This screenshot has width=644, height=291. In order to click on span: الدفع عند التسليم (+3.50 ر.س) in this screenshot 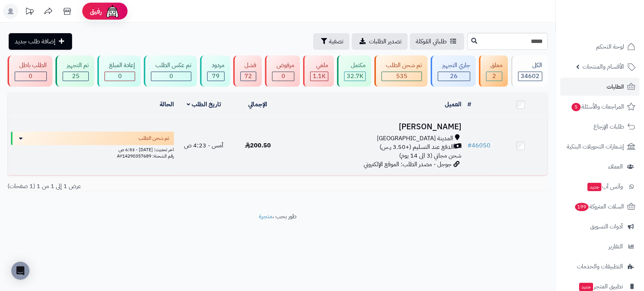, I will do `click(416, 147)`.